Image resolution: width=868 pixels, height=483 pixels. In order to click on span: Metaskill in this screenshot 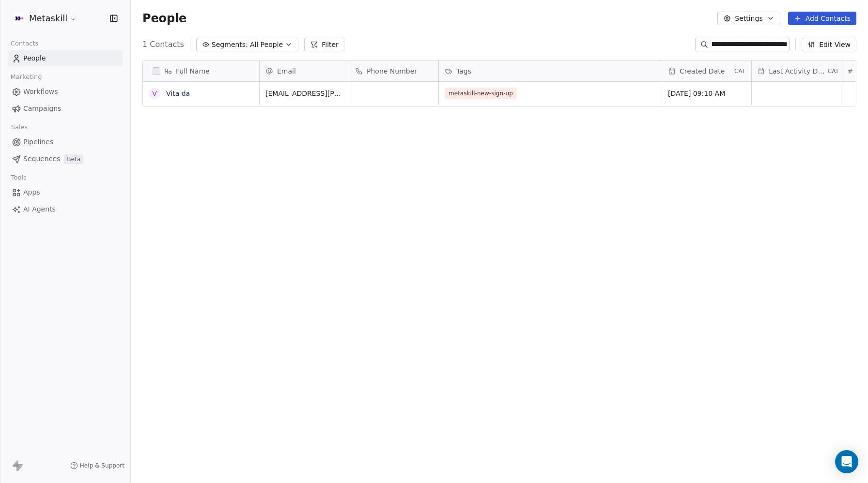, I will do `click(48, 19)`.